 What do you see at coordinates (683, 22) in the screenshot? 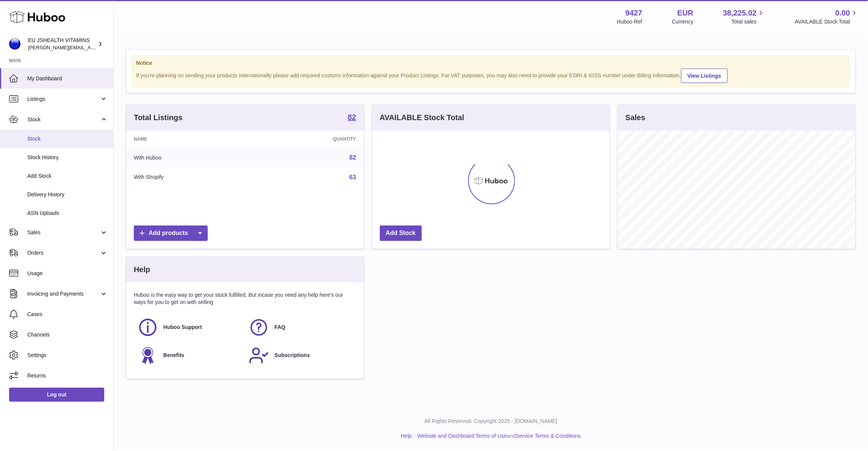
I see `div: Currency` at bounding box center [683, 22].